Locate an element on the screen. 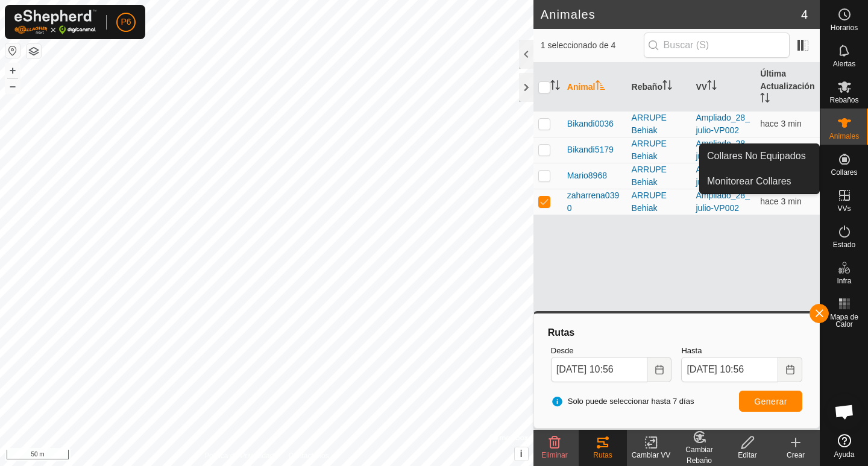  span: Solo puede seleccionar hasta 7 días is located at coordinates (623, 402).